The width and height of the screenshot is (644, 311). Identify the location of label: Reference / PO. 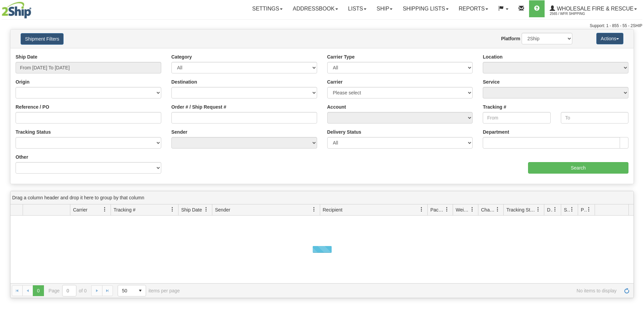
(32, 107).